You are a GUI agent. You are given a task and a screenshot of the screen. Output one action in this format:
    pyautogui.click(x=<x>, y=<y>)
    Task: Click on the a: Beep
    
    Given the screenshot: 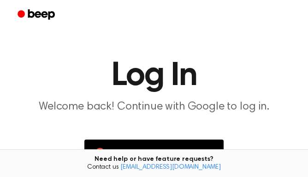 What is the action you would take?
    pyautogui.click(x=37, y=15)
    